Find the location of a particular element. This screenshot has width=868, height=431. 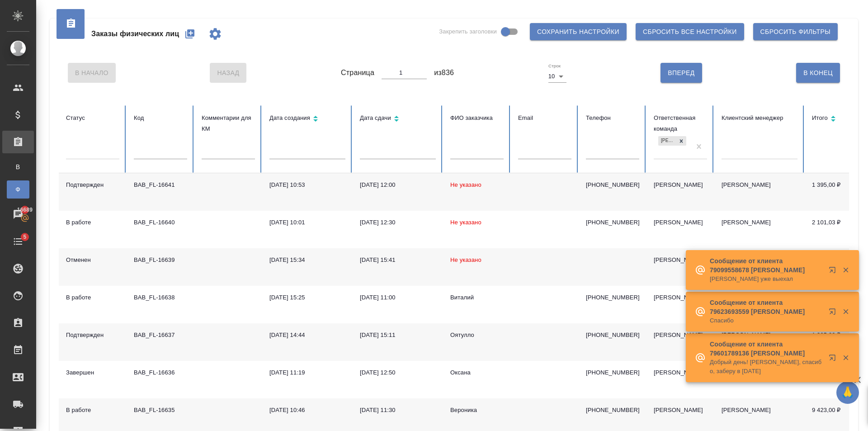

div: Виталий is located at coordinates (477, 298).